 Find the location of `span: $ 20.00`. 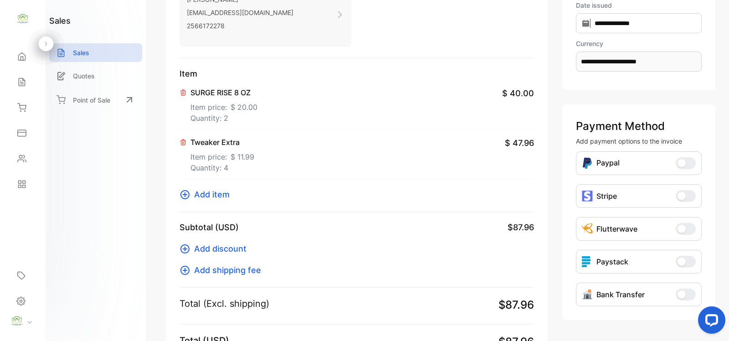

span: $ 20.00 is located at coordinates (244, 107).